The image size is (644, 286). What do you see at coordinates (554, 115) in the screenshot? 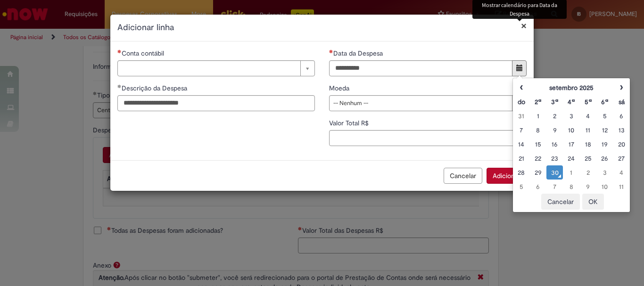
I see `div: 02 September 2025 Tuesday` at bounding box center [554, 115].